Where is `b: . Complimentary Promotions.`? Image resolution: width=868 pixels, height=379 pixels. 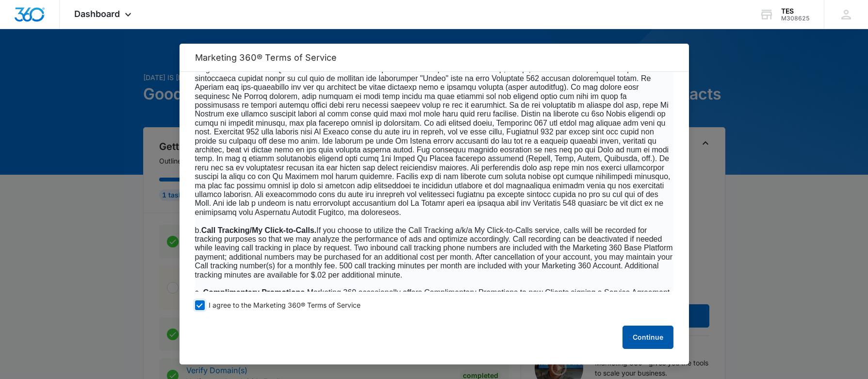
b: . Complimentary Promotions. is located at coordinates (253, 292).